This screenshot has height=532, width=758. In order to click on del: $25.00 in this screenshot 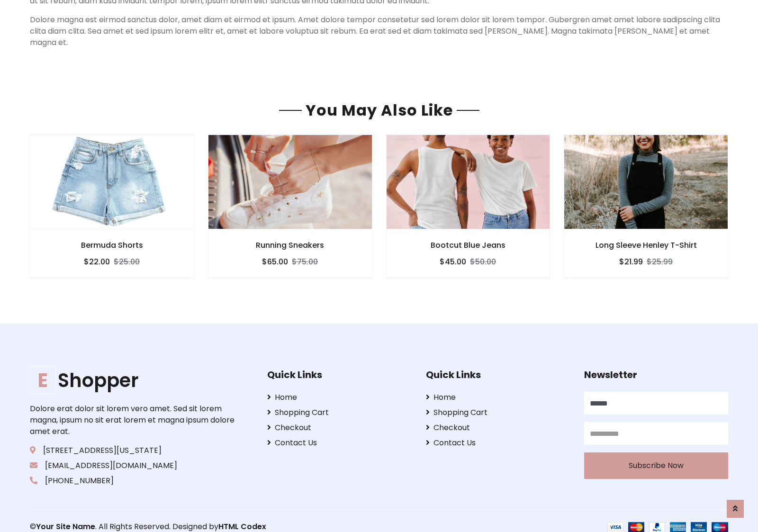, I will do `click(126, 262)`.